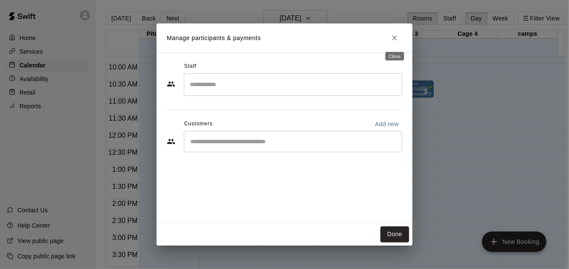  Describe the element at coordinates (387, 124) in the screenshot. I see `p: Add new` at that location.